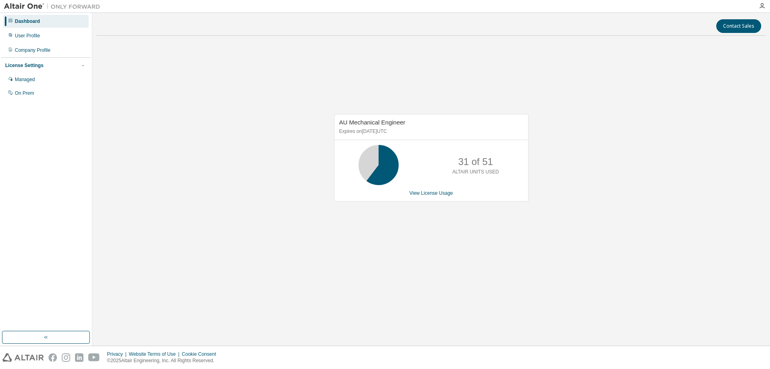 The width and height of the screenshot is (770, 369). I want to click on div: Cookie Consent, so click(201, 354).